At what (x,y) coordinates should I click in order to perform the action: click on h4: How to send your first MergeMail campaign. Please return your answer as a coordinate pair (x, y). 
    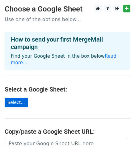
    Looking at the image, I should click on (68, 43).